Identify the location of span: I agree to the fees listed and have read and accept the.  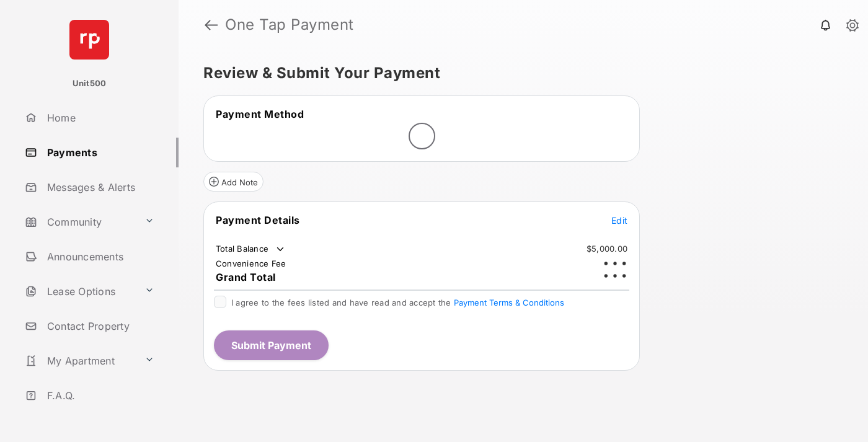
(397, 302).